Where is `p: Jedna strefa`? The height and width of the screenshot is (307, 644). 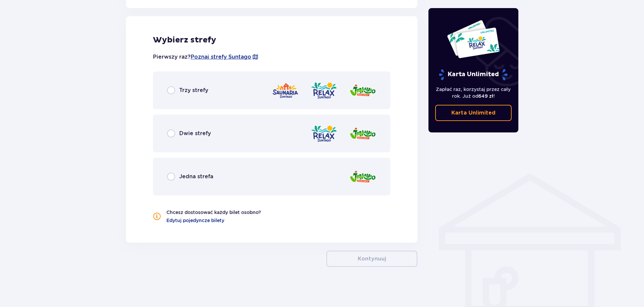
p: Jedna strefa is located at coordinates (196, 177).